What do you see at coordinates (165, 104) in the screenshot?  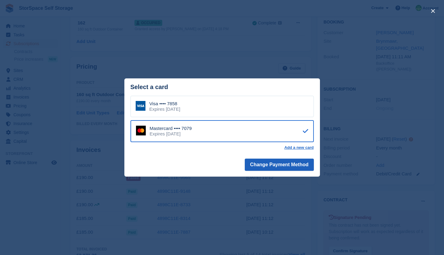 I see `div: Visa •••• 7858` at bounding box center [165, 104].